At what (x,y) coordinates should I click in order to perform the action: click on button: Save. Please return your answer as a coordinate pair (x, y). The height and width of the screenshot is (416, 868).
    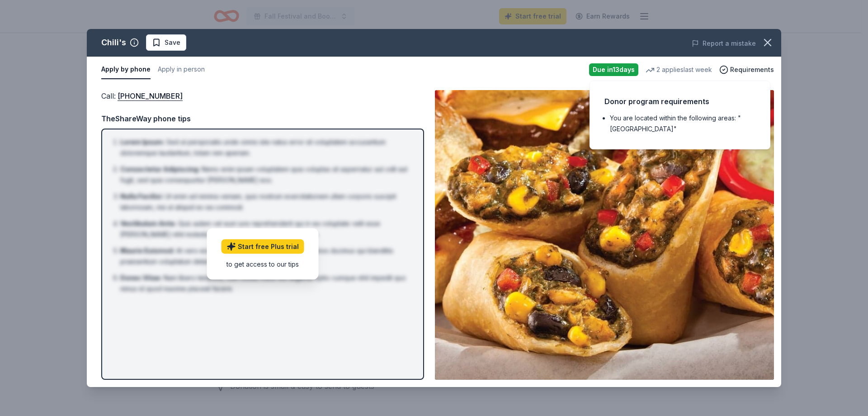
    Looking at the image, I should click on (166, 43).